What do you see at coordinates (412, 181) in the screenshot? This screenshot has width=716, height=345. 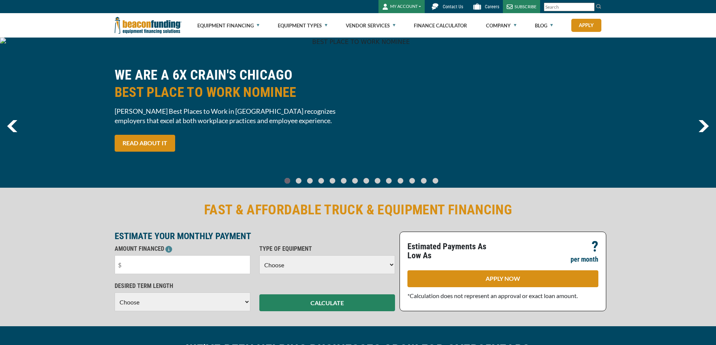 I see `a: Go To Slide 11` at bounding box center [412, 181].